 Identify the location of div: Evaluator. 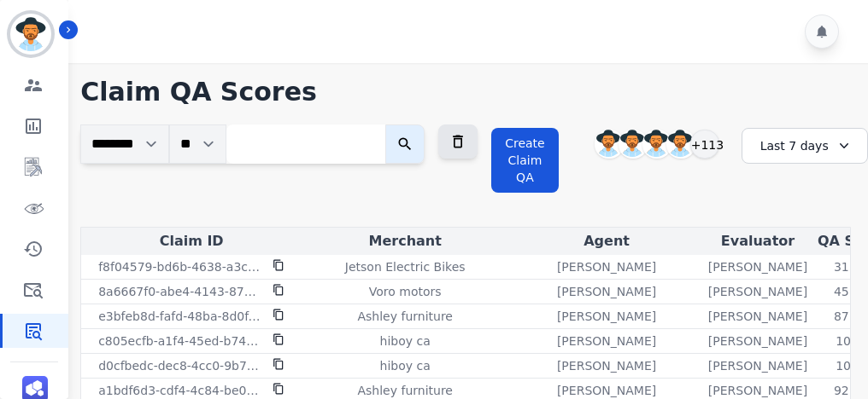
(758, 241).